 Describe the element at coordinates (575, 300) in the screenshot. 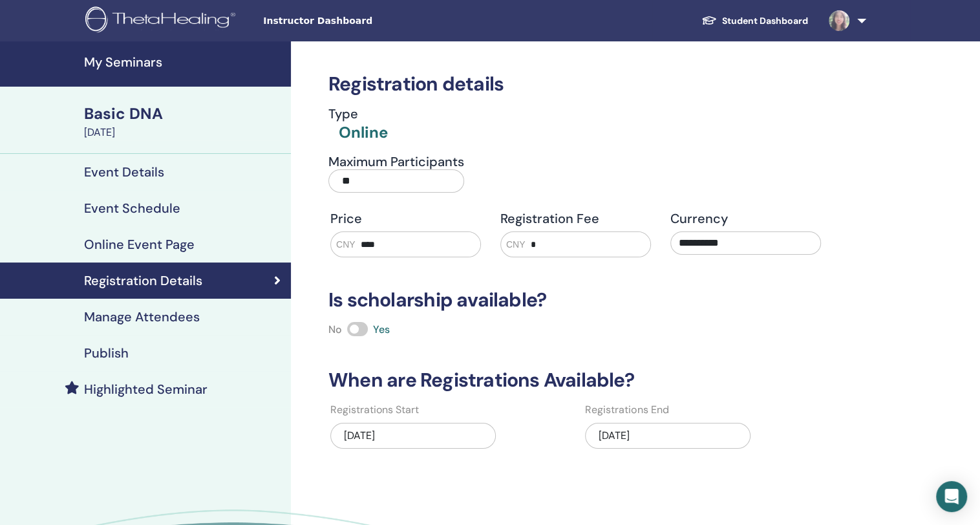

I see `h3: Is scholarship available?` at that location.